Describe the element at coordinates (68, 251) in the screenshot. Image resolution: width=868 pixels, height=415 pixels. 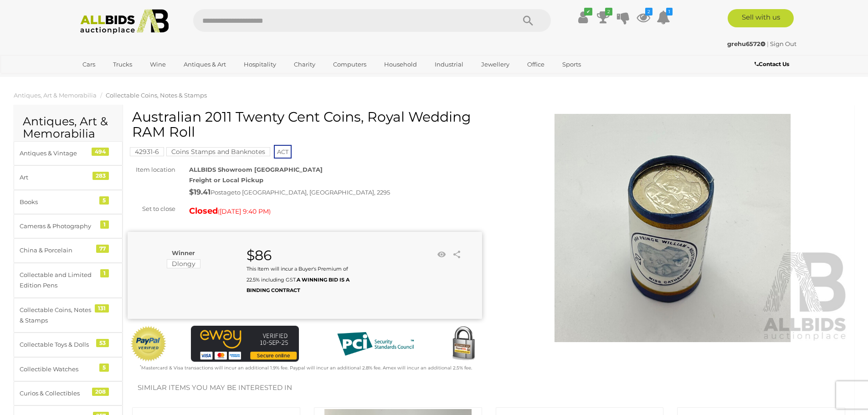
I see `a: China & Porcelain 77` at that location.